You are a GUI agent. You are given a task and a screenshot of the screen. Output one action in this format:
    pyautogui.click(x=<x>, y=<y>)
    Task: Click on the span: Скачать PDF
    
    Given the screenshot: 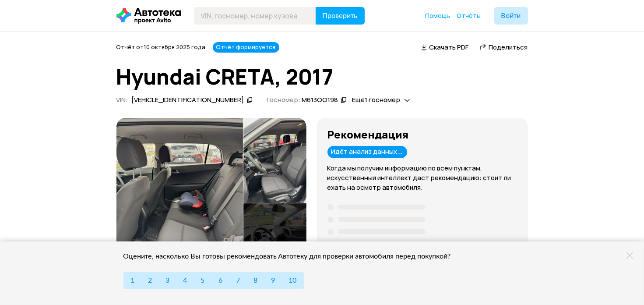 What is the action you would take?
    pyautogui.click(x=449, y=47)
    